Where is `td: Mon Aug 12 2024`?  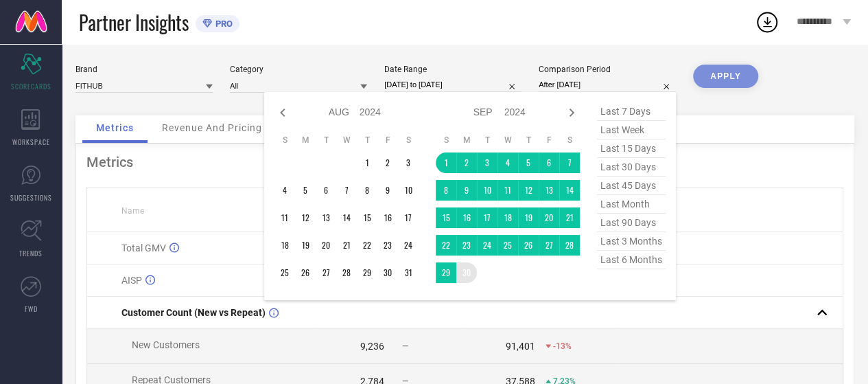
td: Mon Aug 12 2024 is located at coordinates (305, 218).